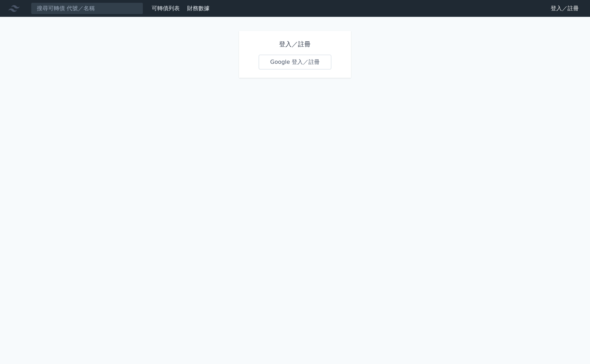  What do you see at coordinates (295, 44) in the screenshot?
I see `h1: 登入／註冊` at bounding box center [295, 44].